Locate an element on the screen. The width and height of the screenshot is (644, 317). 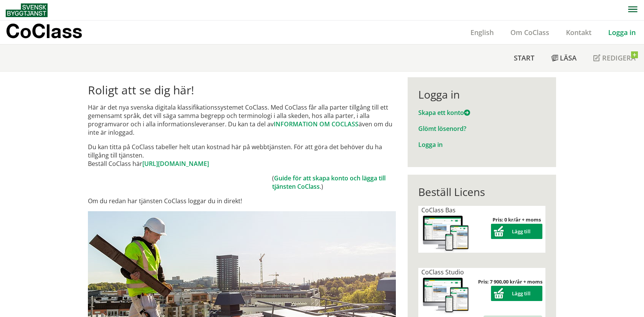
div: Beställ Licens is located at coordinates (482, 192).